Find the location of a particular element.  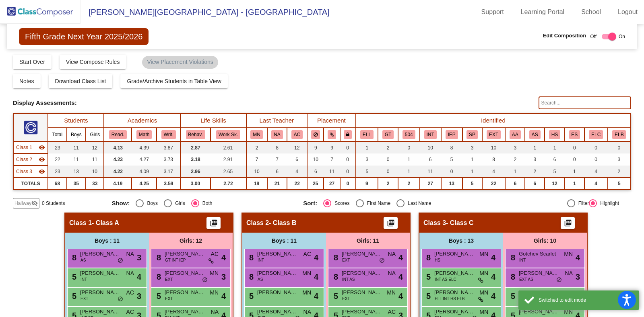

button: AC is located at coordinates (297, 135).